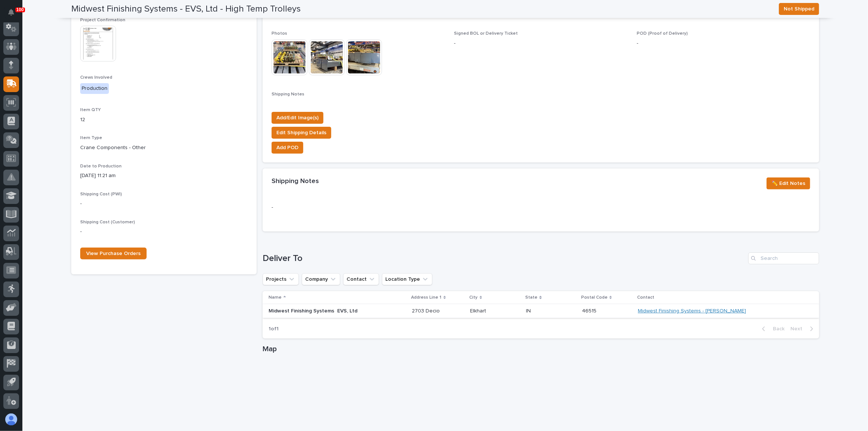 The width and height of the screenshot is (868, 431). Describe the element at coordinates (662, 34) in the screenshot. I see `span: POD (Proof of Delivery)` at that location.